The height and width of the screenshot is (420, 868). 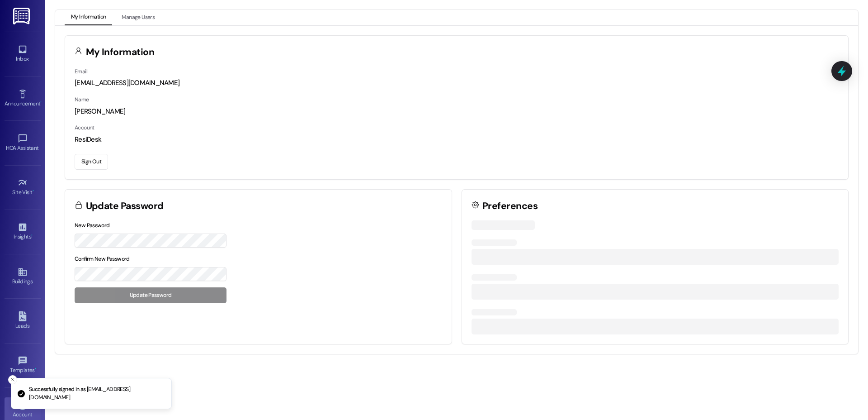 What do you see at coordinates (23, 277) in the screenshot?
I see `a: Buildings` at bounding box center [23, 277].